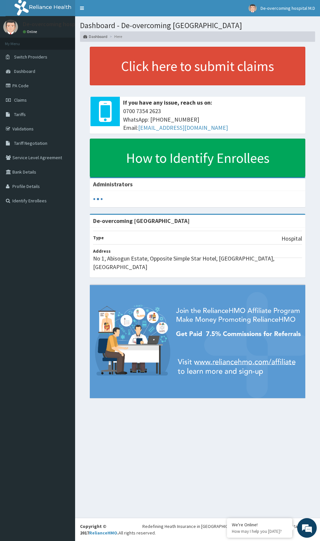 The height and width of the screenshot is (541, 320). I want to click on p: Hospital, so click(292, 238).